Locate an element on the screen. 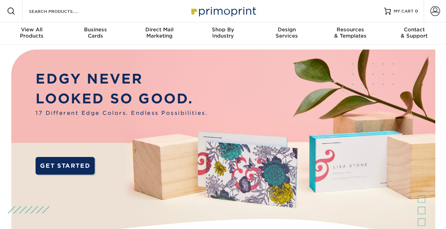  span: Direct Mail is located at coordinates (159, 30).